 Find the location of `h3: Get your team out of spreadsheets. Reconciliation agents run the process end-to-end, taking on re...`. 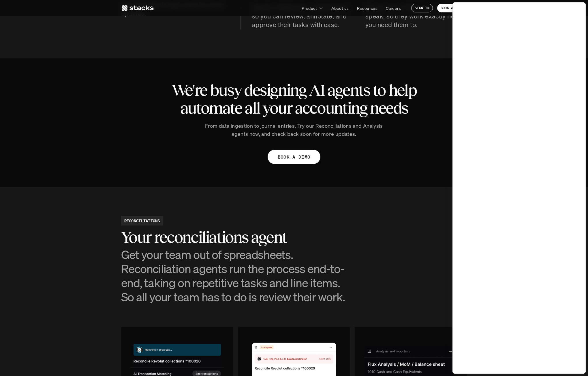

h3: Get your team out of spreadsheets. Reconciliation agents run the process end-to-end, taking on re... is located at coordinates (236, 276).